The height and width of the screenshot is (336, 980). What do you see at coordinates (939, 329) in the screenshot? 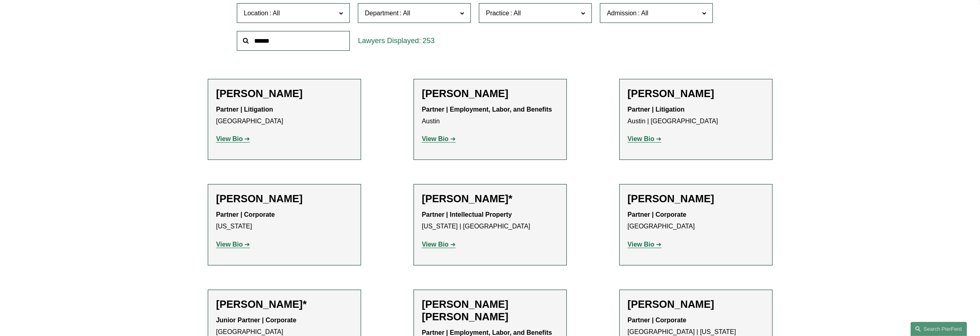
I see `a: Search this site` at bounding box center [939, 329].